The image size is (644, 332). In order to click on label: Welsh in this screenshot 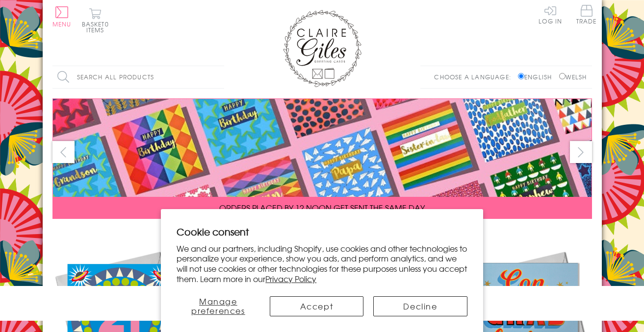, I will do `click(573, 77)`.